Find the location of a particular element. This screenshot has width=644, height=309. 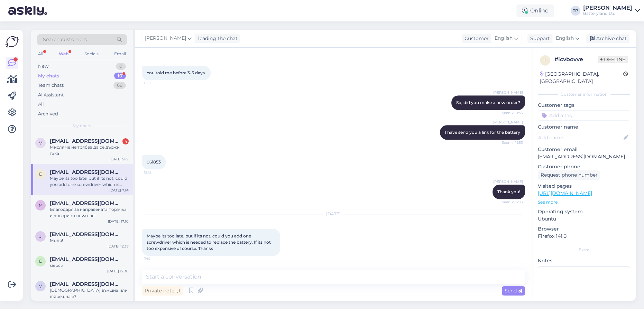

p: Customer email is located at coordinates (584, 149).